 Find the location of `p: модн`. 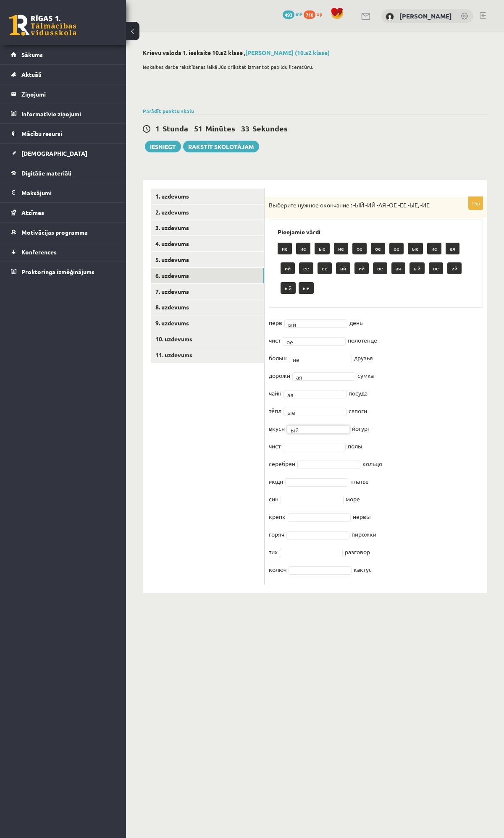

p: модн is located at coordinates (276, 481).